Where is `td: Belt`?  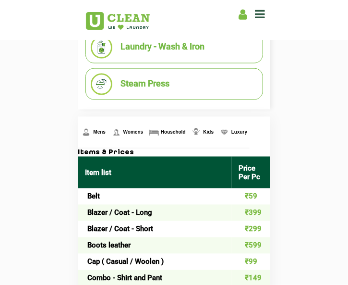
td: Belt is located at coordinates (155, 196).